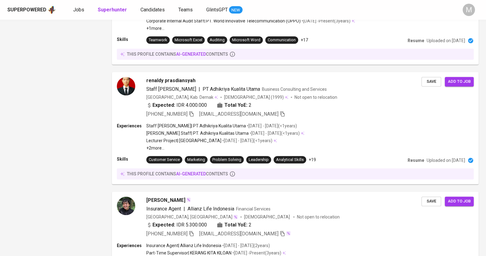 The height and width of the screenshot is (256, 486). What do you see at coordinates (184, 245) in the screenshot?
I see `p: Insurance Agent | Allianz Life Indonesia` at bounding box center [184, 245].